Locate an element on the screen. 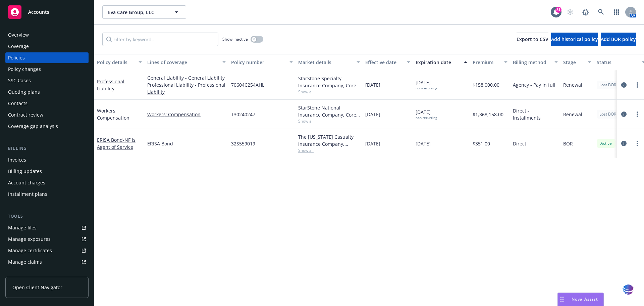  a: Manage certificates is located at coordinates (47, 251).